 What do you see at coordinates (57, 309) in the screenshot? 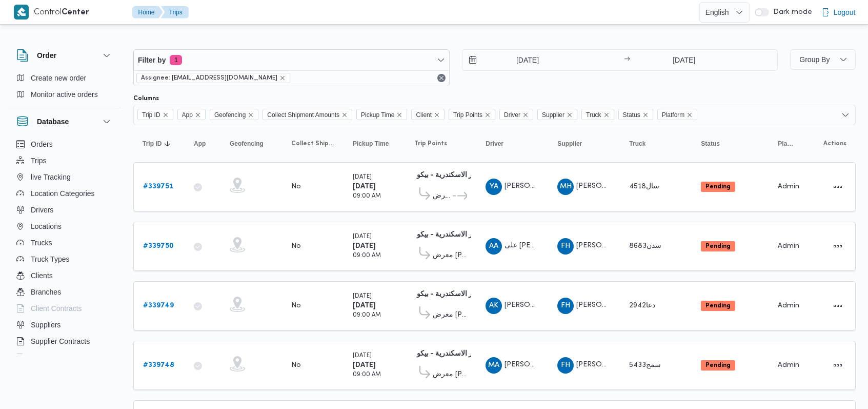
I see `span: Client Contracts` at bounding box center [57, 309].